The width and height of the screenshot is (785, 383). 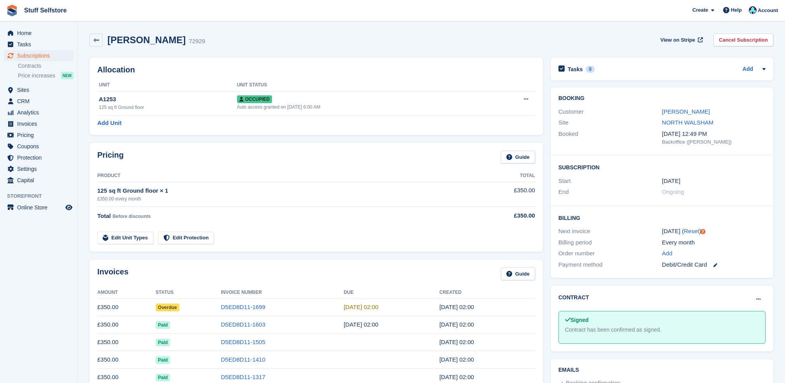 I want to click on a: Preview store, so click(x=69, y=207).